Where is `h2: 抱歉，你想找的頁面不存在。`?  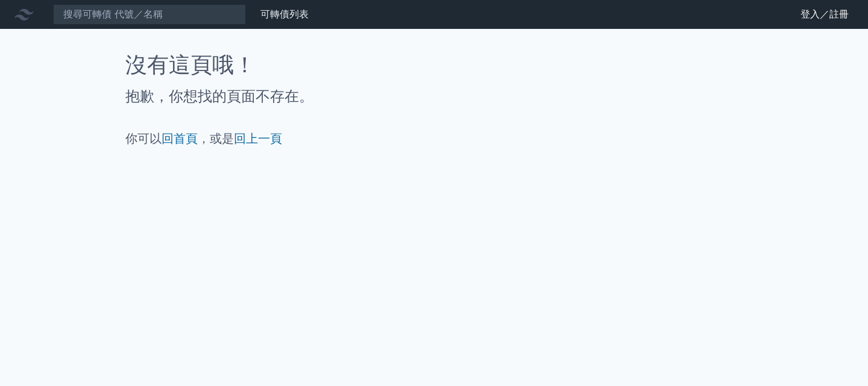 h2: 抱歉，你想找的頁面不存在。 is located at coordinates (434, 96).